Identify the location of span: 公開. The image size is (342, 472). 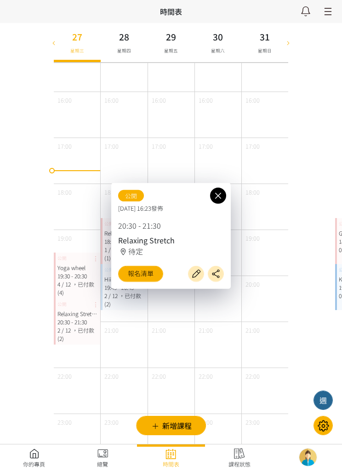
(131, 195).